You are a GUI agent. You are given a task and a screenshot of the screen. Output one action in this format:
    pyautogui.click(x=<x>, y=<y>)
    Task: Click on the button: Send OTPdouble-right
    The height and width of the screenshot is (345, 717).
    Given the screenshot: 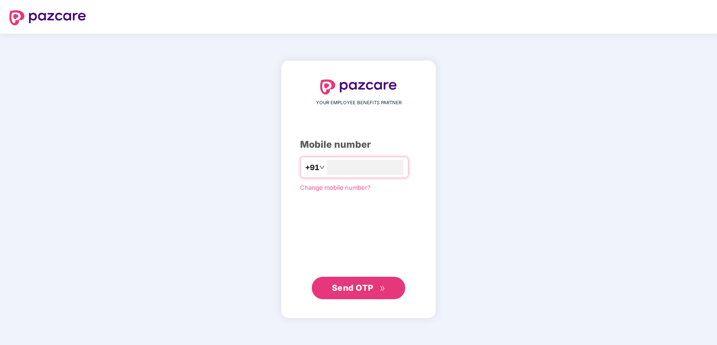 What is the action you would take?
    pyautogui.click(x=359, y=288)
    